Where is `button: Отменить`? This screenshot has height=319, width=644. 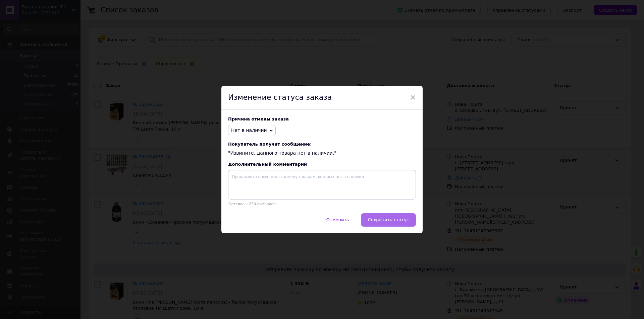 button: Отменить is located at coordinates (338, 220).